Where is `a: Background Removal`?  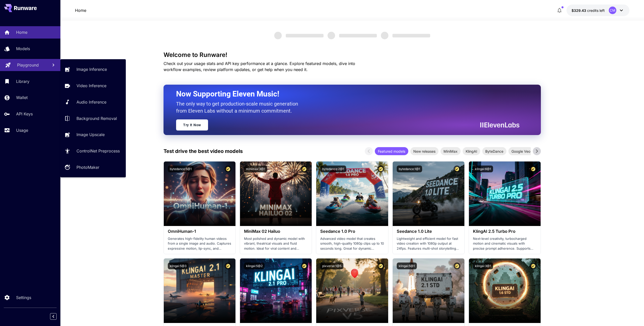
a: Background Removal is located at coordinates (93, 118).